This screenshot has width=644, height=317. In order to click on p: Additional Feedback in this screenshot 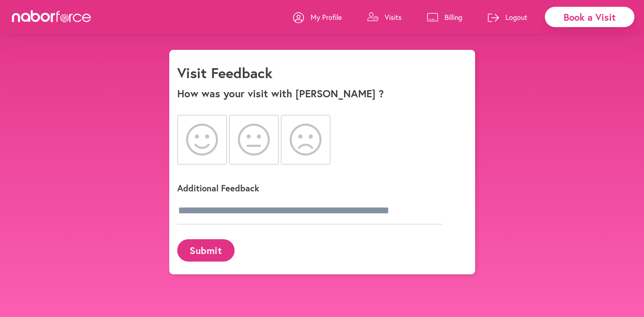, I will do `click(317, 188)`.